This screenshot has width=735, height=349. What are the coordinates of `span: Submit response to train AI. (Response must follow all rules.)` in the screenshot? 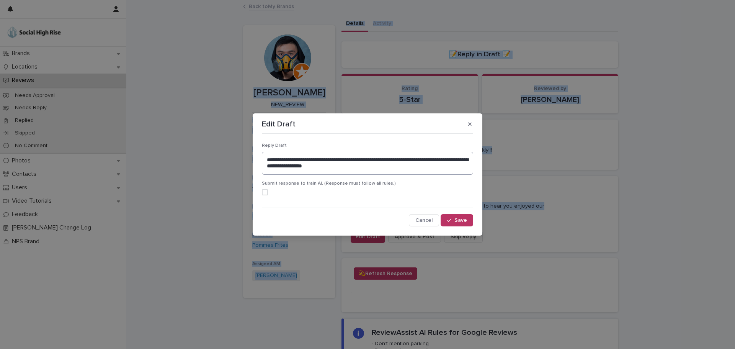 It's located at (329, 183).